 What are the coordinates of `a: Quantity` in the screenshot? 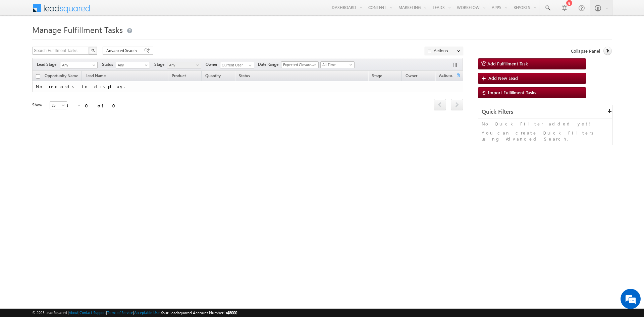 It's located at (213, 77).